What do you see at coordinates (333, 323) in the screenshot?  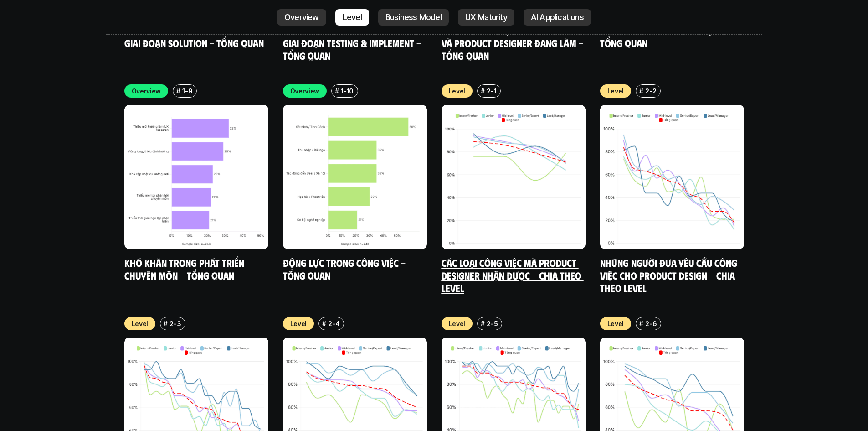 I see `p: 2-4` at bounding box center [333, 323].